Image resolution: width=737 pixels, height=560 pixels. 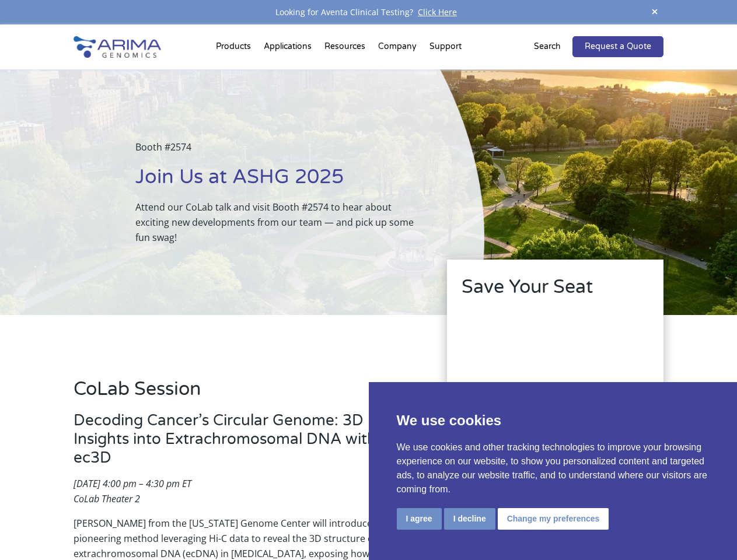 What do you see at coordinates (555, 291) in the screenshot?
I see `h2: Save Your Seat` at bounding box center [555, 291].